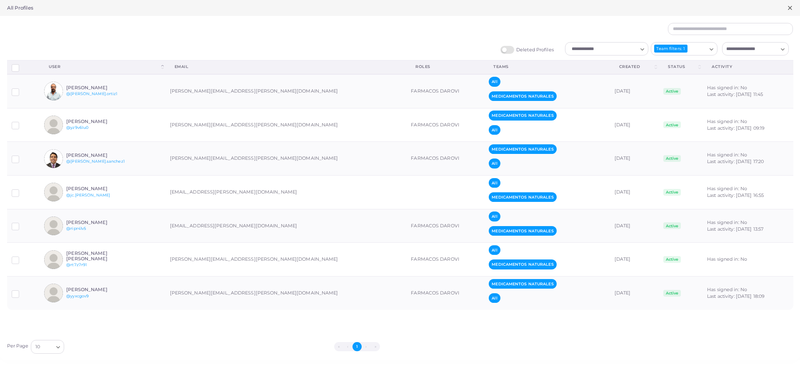  Describe the element at coordinates (104, 67) in the screenshot. I see `div: User` at that location.